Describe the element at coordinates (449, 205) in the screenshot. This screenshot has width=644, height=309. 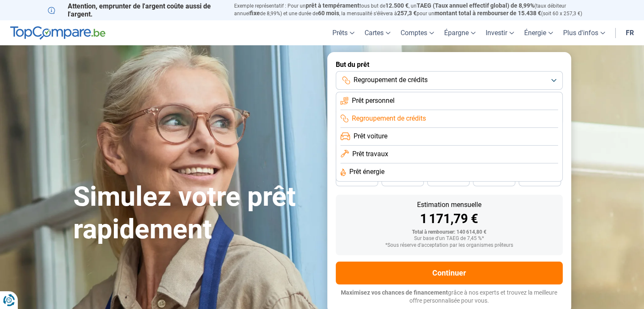
I see `div: Estimation mensuelle` at that location.